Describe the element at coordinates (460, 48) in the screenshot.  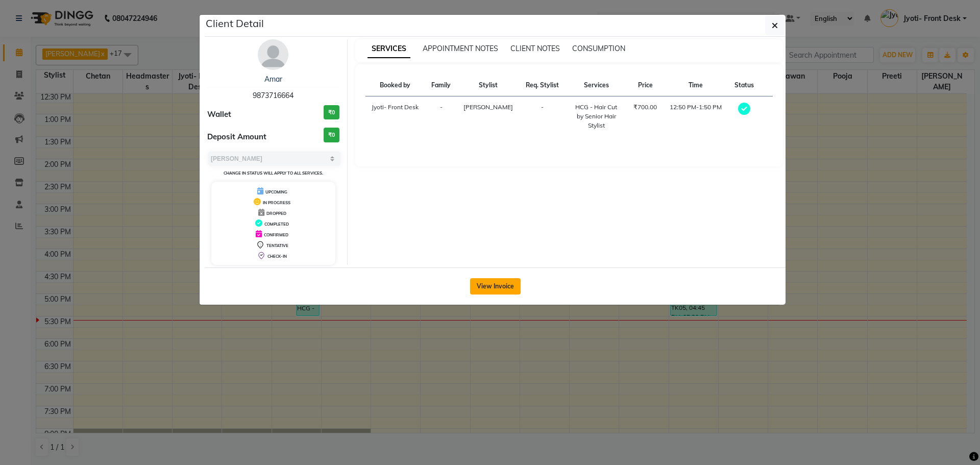
I see `span: APPOINTMENT NOTES` at that location.